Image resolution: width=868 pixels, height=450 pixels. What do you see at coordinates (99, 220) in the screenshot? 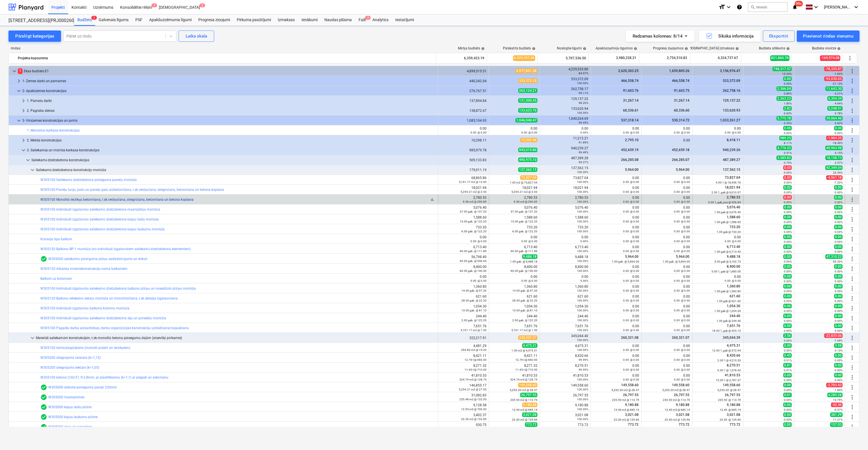
I see `a: W305100 Individuāli izgatavotu saliekamo dzelzsbetona kāpņu laidu montāža` at bounding box center [99, 220].